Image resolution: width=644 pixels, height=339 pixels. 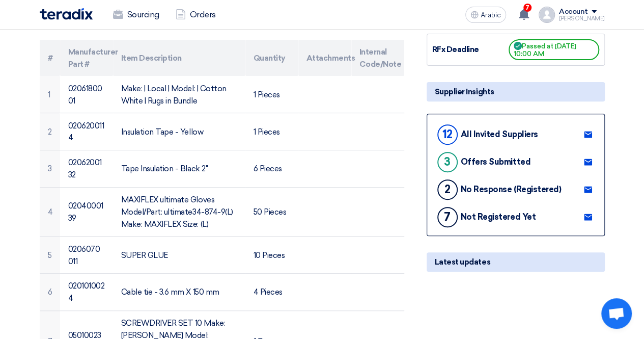 I want to click on font: 1, so click(x=49, y=95).